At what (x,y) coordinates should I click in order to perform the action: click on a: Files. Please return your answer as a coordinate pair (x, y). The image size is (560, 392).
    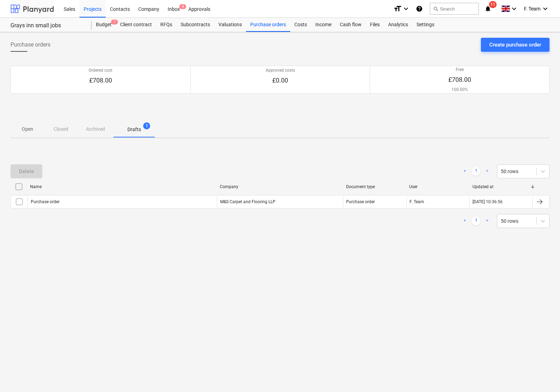
    Looking at the image, I should click on (374, 25).